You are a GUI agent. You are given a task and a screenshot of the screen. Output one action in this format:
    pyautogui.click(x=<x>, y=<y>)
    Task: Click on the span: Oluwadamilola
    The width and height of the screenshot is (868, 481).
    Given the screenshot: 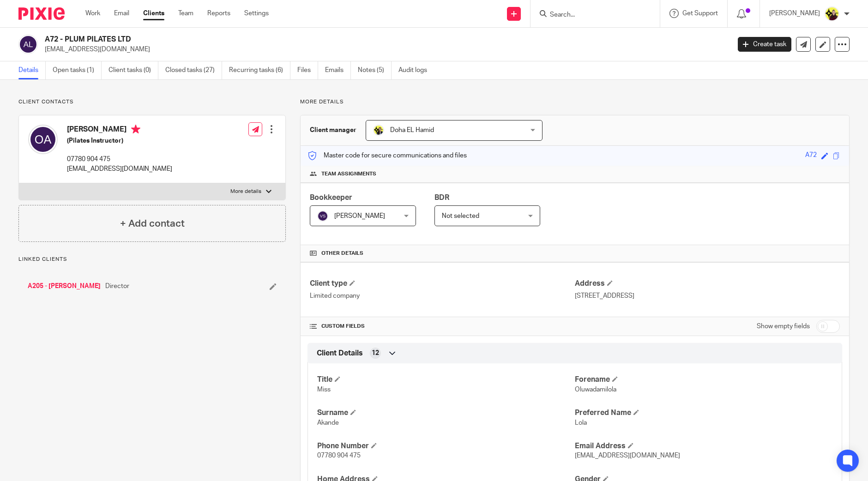 What is the action you would take?
    pyautogui.click(x=596, y=389)
    